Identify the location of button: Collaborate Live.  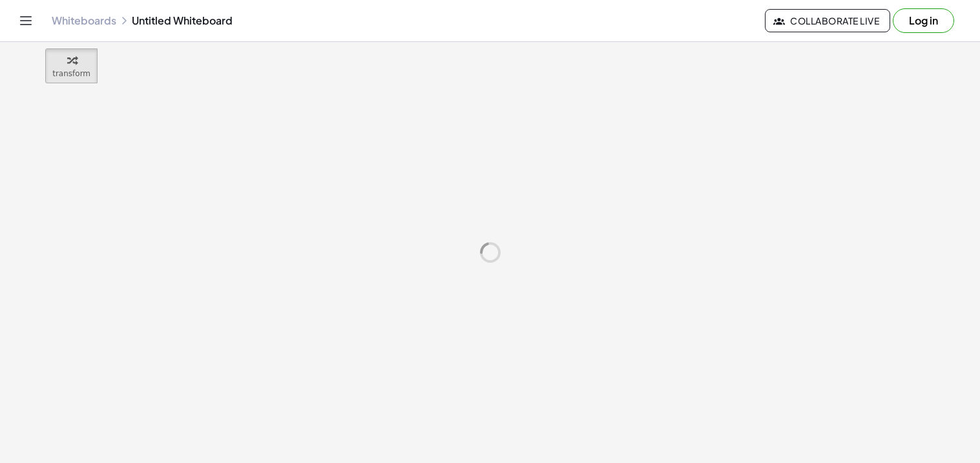
(827, 21).